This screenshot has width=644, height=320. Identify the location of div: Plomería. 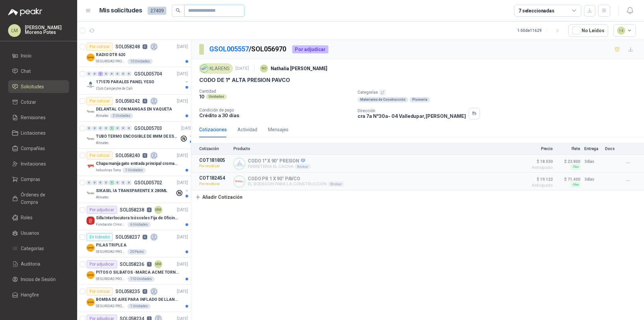
(420, 100).